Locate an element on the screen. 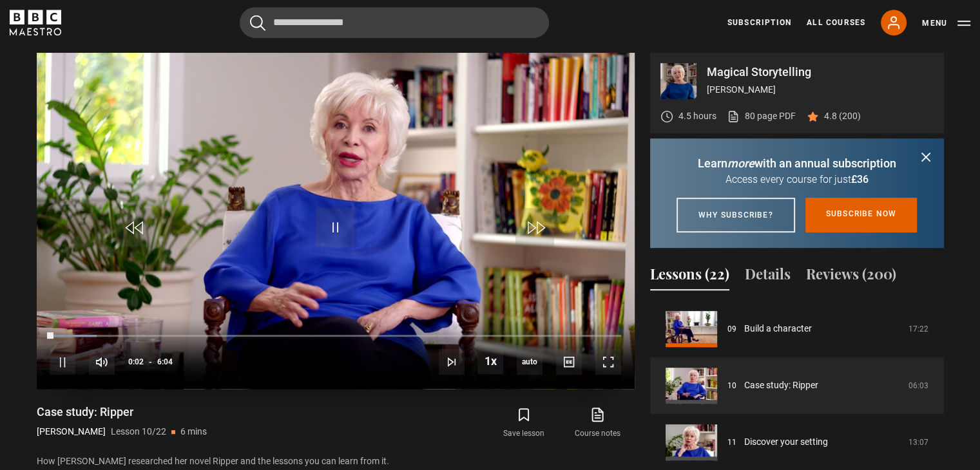 The width and height of the screenshot is (980, 470). button: Submit the search query is located at coordinates (258, 23).